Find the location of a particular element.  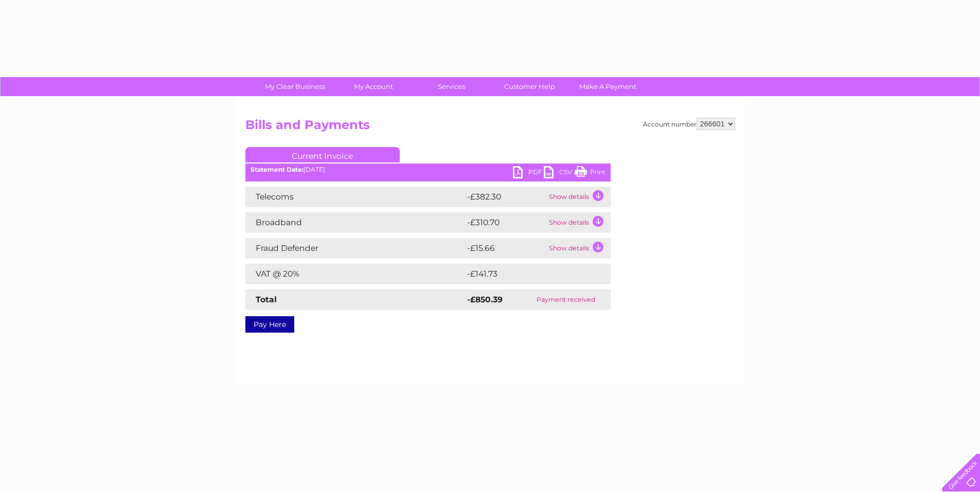

td: Payment received is located at coordinates (565, 300).